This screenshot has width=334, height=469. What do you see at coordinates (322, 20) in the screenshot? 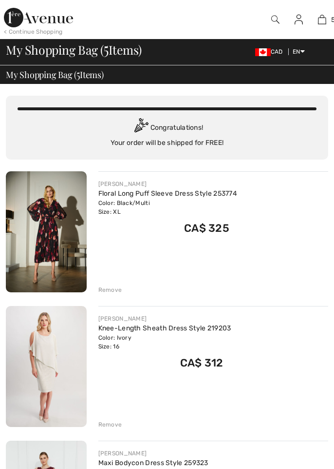
I see `img: My Bag` at bounding box center [322, 20].